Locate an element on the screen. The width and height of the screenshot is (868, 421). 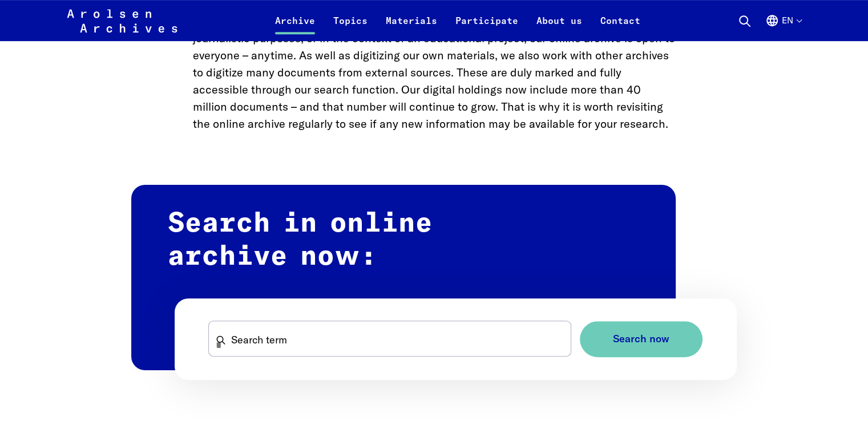
nav: Primary is located at coordinates (458, 21).